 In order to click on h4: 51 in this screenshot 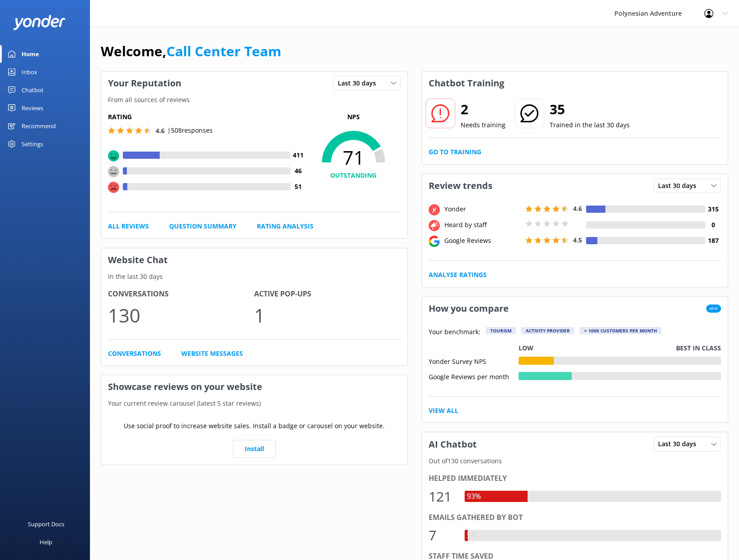, I will do `click(298, 186)`.